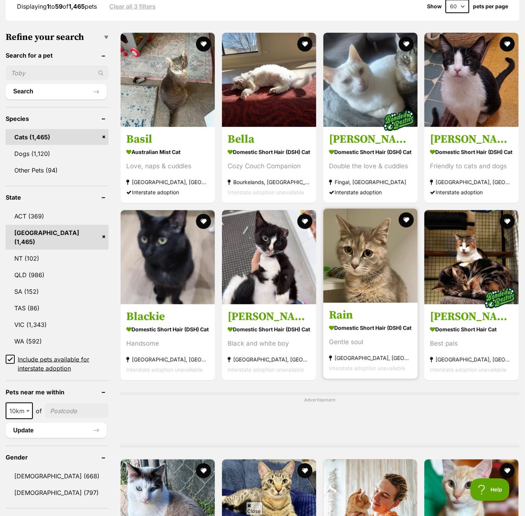 The width and height of the screenshot is (525, 516). Describe the element at coordinates (57, 170) in the screenshot. I see `a: Other Pets (94)` at that location.